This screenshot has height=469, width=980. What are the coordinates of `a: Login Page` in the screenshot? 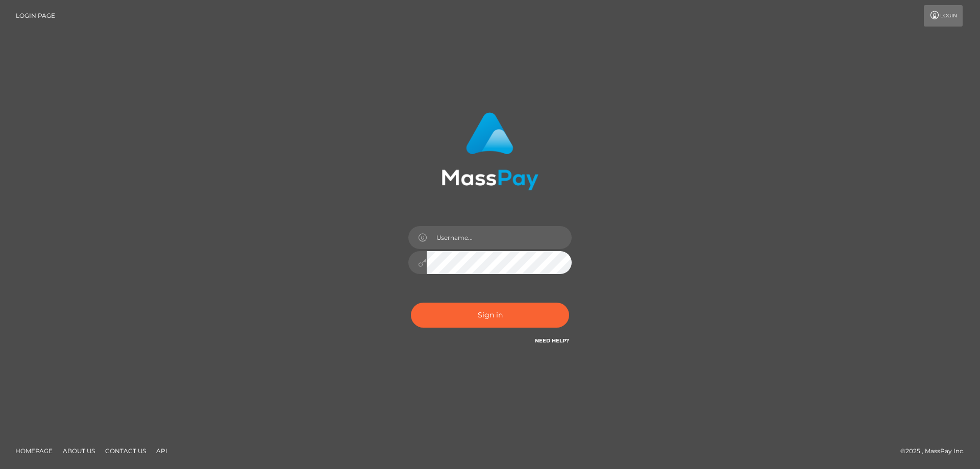 It's located at (35, 15).